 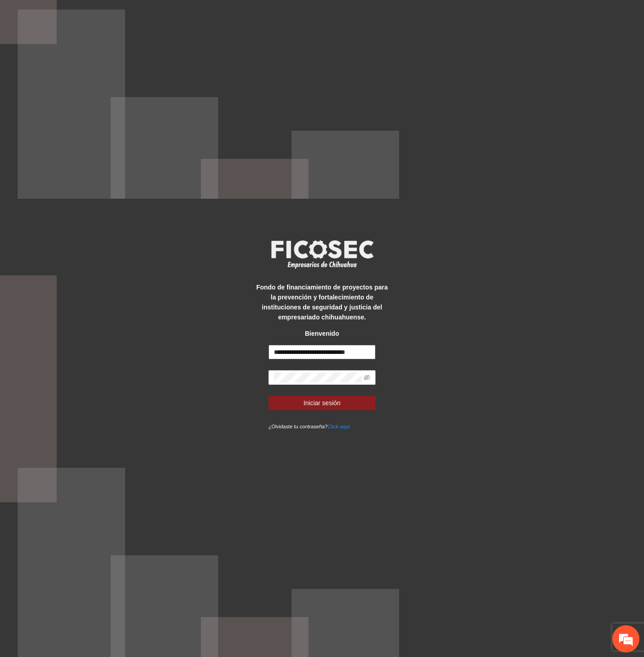 What do you see at coordinates (322, 303) in the screenshot?
I see `strong: Fondo de financiamiento de proyectos para la prevención y fortalecimiento de instituciones de seg...` at bounding box center [322, 303].